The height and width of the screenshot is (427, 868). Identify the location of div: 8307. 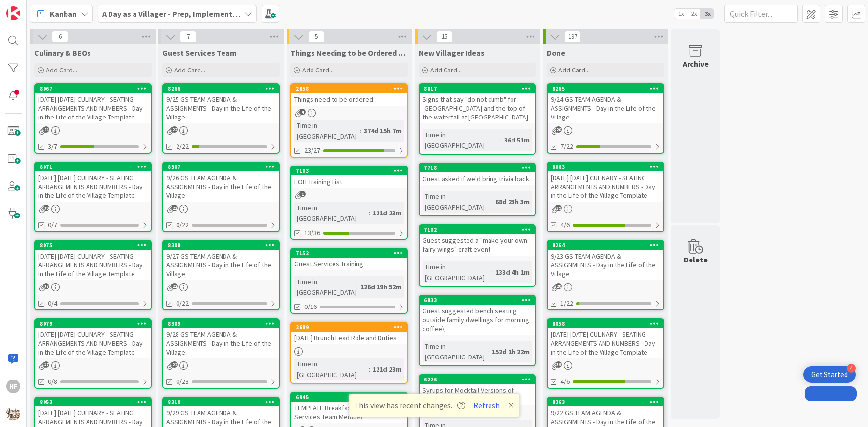
(223, 167).